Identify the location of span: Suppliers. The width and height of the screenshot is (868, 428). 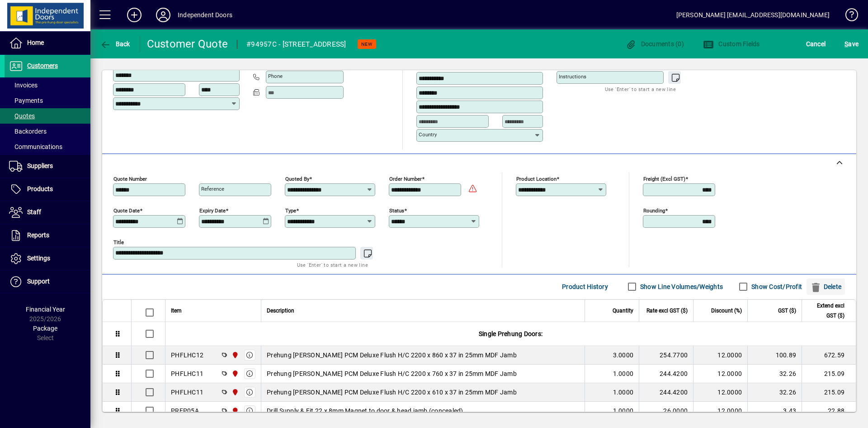
(40, 166).